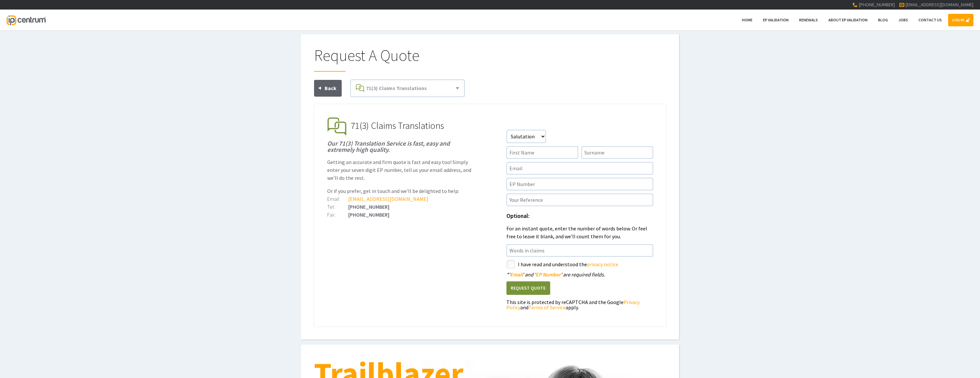 Image resolution: width=980 pixels, height=378 pixels. I want to click on input: Surname, so click(617, 153).